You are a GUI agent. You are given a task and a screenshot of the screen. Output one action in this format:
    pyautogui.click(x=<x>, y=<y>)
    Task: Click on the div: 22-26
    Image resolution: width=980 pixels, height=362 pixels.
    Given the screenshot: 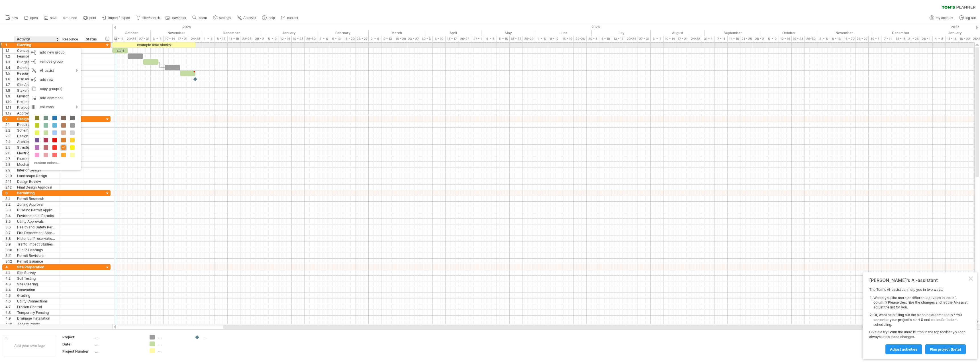 What is the action you would take?
    pyautogui.click(x=247, y=38)
    